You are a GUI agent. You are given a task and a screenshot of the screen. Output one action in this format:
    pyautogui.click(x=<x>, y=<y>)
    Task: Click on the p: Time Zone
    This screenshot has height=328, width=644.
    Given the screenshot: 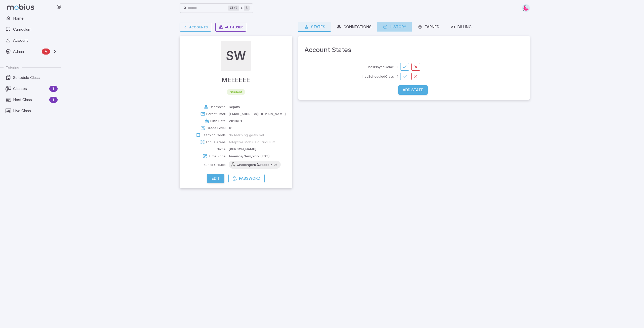 What is the action you would take?
    pyautogui.click(x=217, y=156)
    